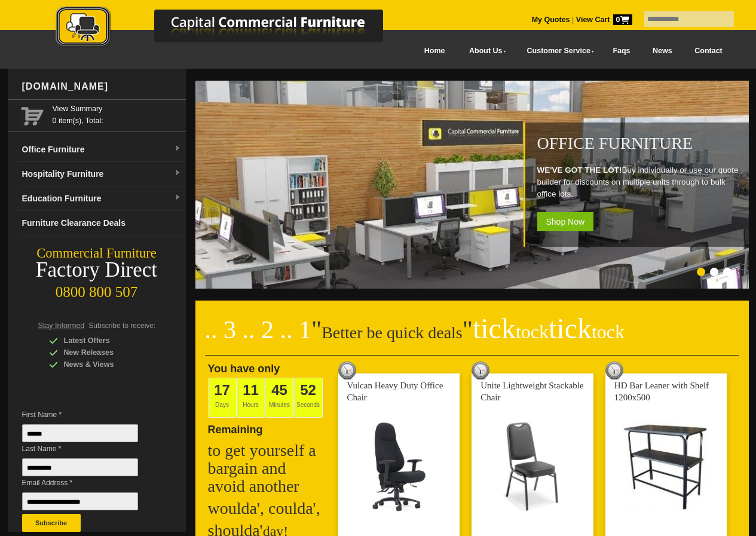  I want to click on input: First Name *, so click(80, 433).